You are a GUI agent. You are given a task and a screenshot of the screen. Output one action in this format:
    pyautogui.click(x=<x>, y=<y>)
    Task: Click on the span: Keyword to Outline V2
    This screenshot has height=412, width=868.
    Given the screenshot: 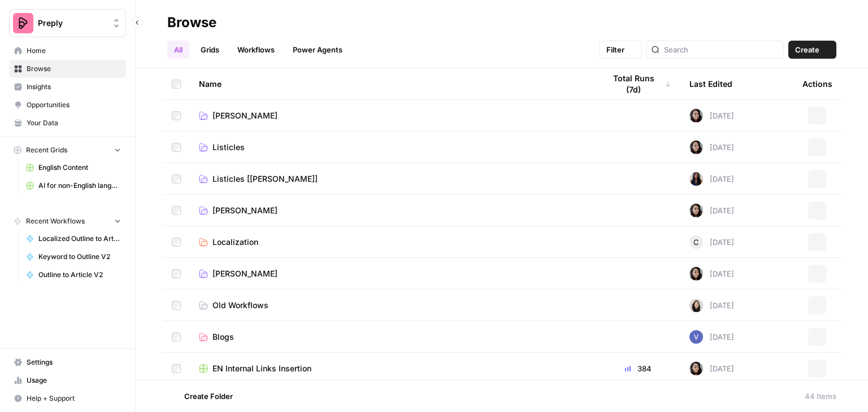 What is the action you would take?
    pyautogui.click(x=79, y=257)
    